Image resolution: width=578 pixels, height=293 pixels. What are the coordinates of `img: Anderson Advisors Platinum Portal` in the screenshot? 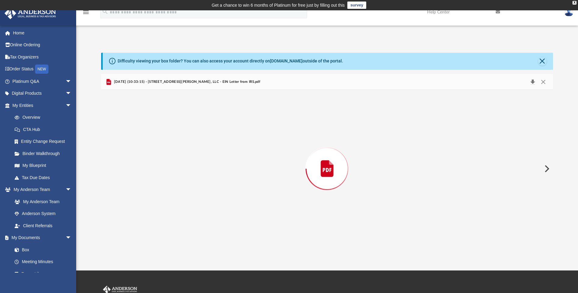 It's located at (30, 13).